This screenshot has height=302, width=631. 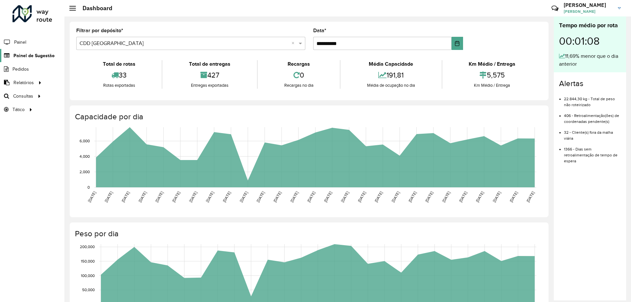 I want to click on h4: Alertas, so click(x=590, y=84).